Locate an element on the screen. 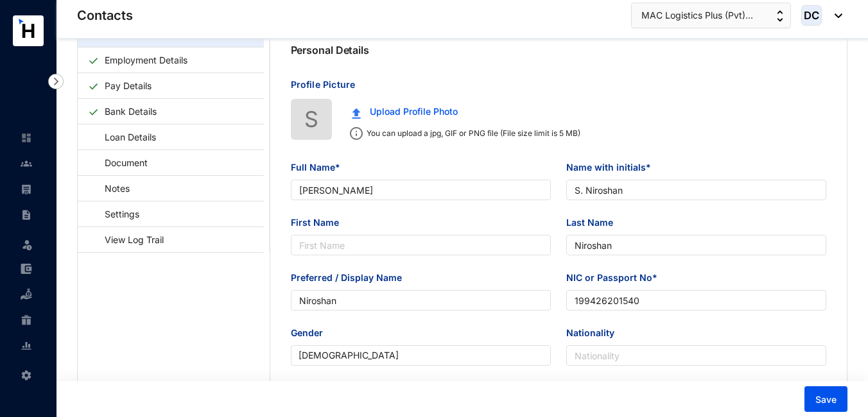 This screenshot has width=868, height=417. a: Pay Details is located at coordinates (128, 86).